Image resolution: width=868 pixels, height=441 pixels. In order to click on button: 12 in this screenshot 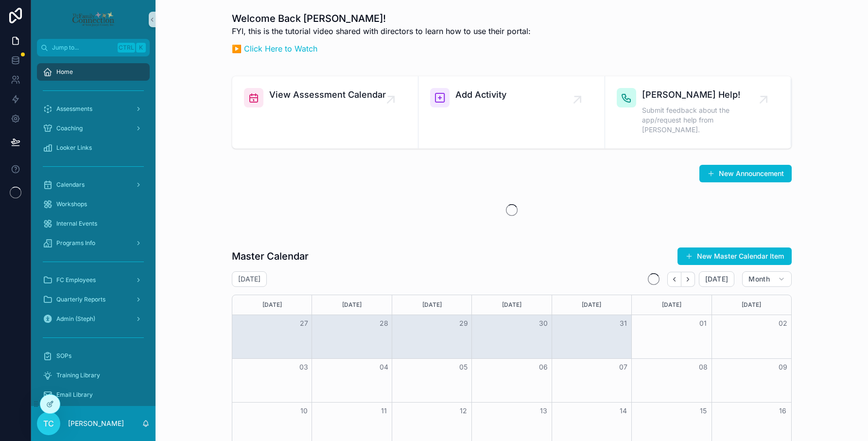, I will do `click(463, 411)`.